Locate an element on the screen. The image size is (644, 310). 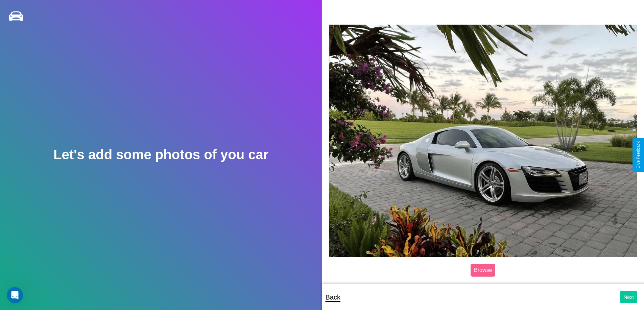
h2: Let's add some photos of you car is located at coordinates (161, 154).